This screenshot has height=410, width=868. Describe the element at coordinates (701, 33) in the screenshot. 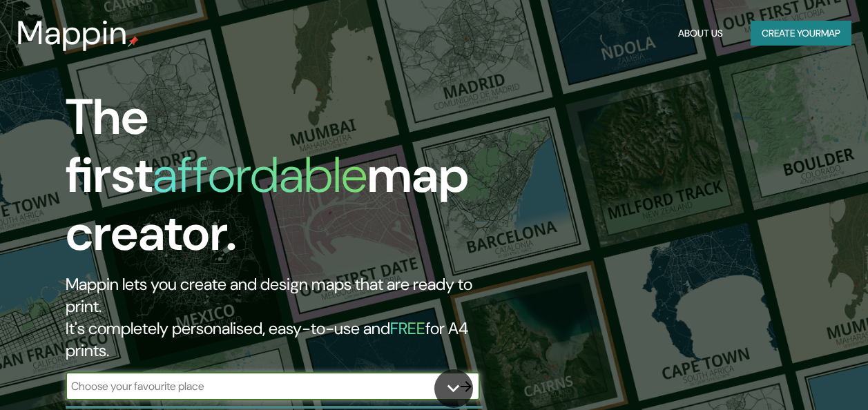

I see `button: About Us` at that location.